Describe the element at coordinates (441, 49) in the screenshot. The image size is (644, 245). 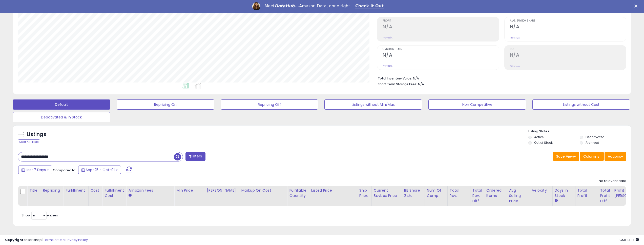
I see `span: Ordered Items` at that location.